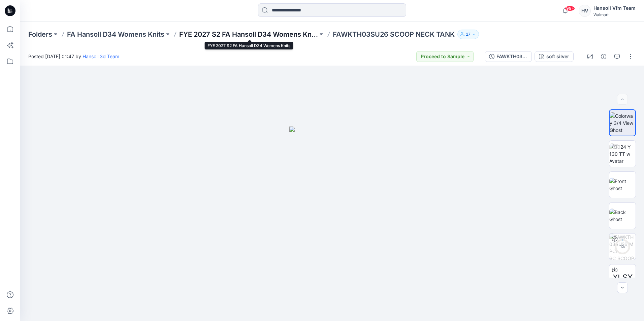 The height and width of the screenshot is (321, 644). I want to click on div: HV, so click(584, 11).